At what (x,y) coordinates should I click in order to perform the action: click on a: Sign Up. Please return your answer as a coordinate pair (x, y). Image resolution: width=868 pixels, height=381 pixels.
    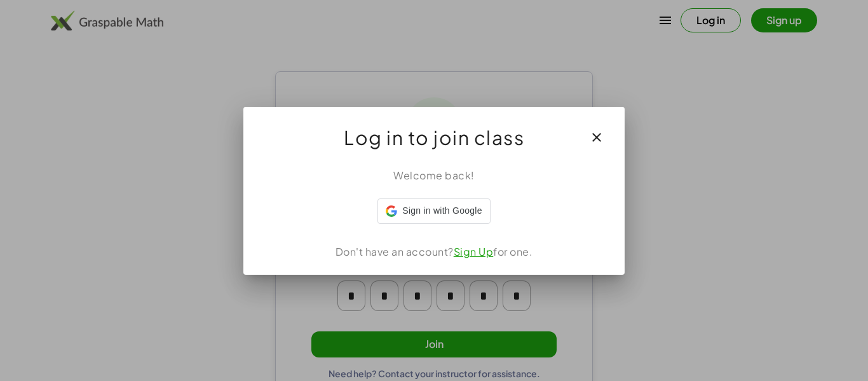
    Looking at the image, I should click on (473, 251).